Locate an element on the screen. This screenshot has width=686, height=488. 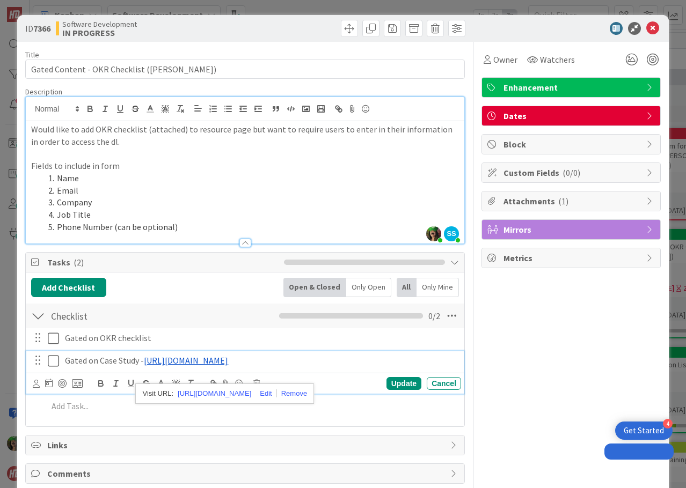
div: Open & Closed is located at coordinates (314, 288).